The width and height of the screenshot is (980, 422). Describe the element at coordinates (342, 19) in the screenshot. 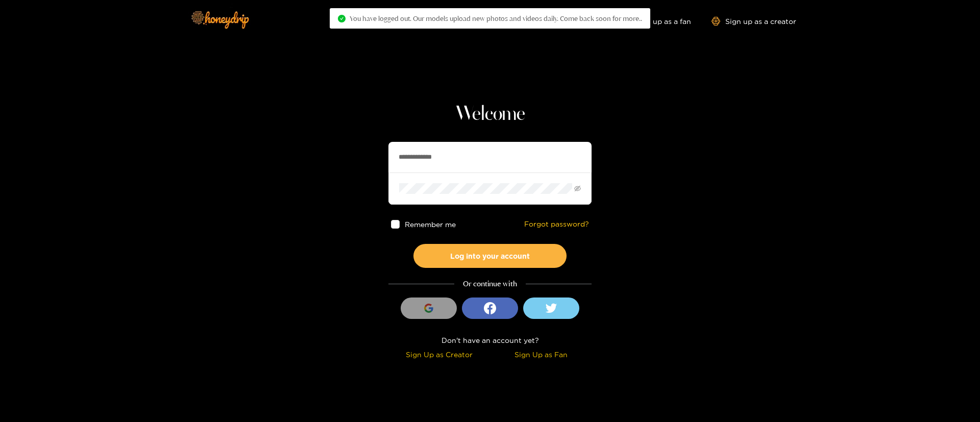

I see `span: check-circle` at that location.